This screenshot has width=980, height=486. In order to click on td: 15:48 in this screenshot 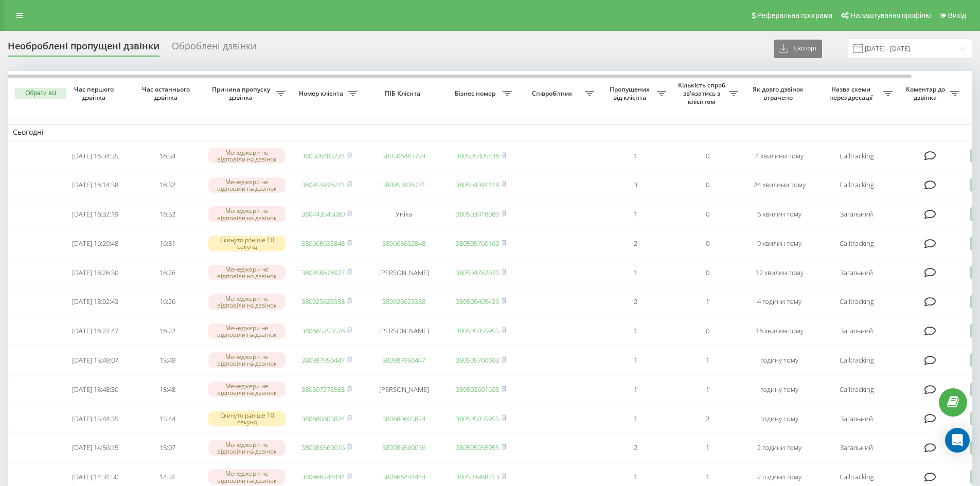, I will do `click(167, 389)`.